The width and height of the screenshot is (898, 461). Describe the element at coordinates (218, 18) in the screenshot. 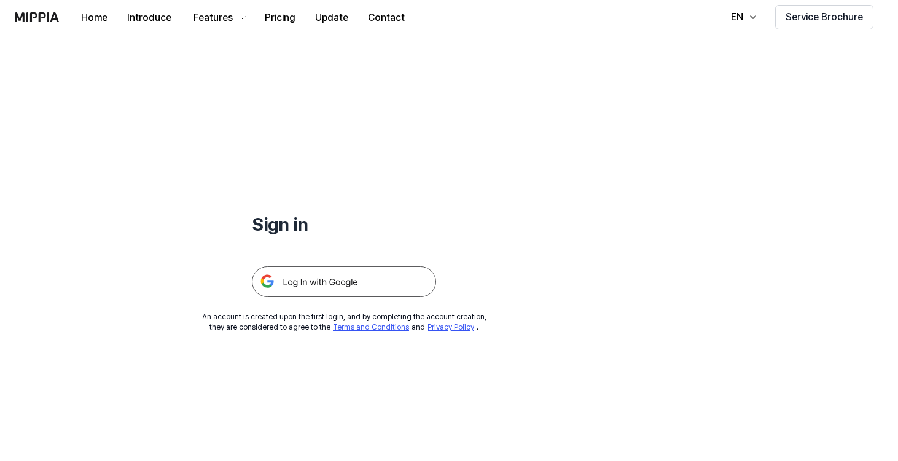

I see `button: Features` at that location.